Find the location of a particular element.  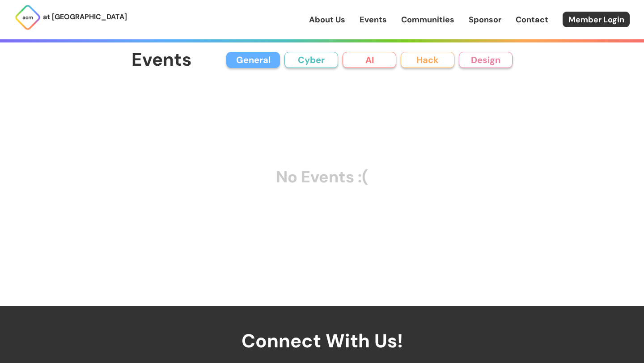

a: About Us is located at coordinates (327, 20).